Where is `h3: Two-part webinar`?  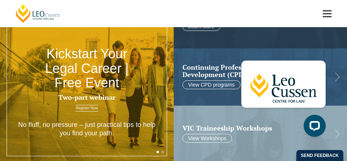 h3: Two-part webinar is located at coordinates (87, 98).